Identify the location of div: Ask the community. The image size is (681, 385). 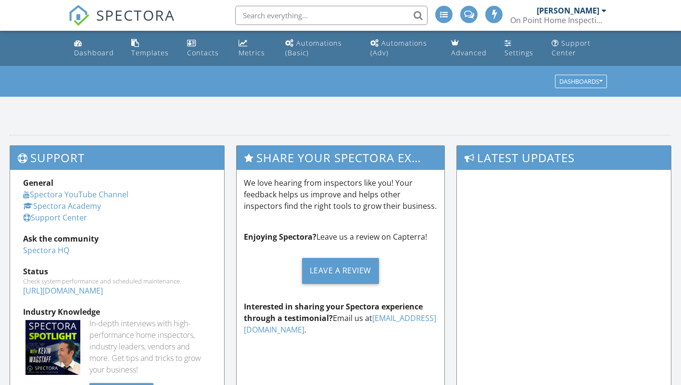
(117, 239).